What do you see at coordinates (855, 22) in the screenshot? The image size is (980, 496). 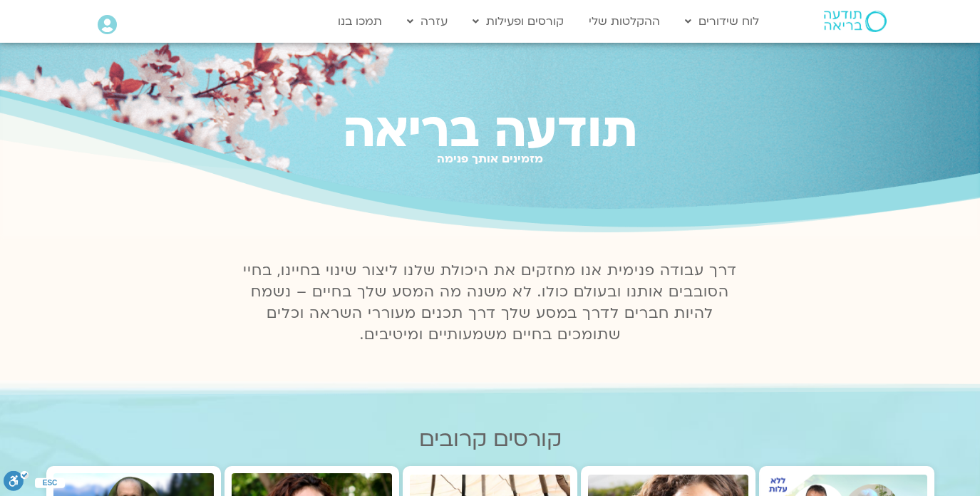 I see `img: תודעה בריאה` at bounding box center [855, 22].